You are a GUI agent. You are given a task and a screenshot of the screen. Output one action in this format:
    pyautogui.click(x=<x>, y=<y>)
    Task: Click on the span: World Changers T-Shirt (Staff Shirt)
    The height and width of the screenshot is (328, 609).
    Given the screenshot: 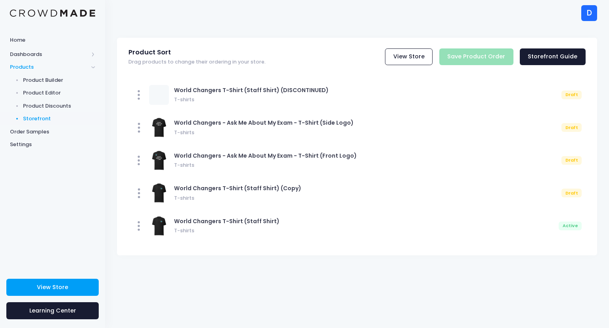 What is the action you would take?
    pyautogui.click(x=227, y=221)
    